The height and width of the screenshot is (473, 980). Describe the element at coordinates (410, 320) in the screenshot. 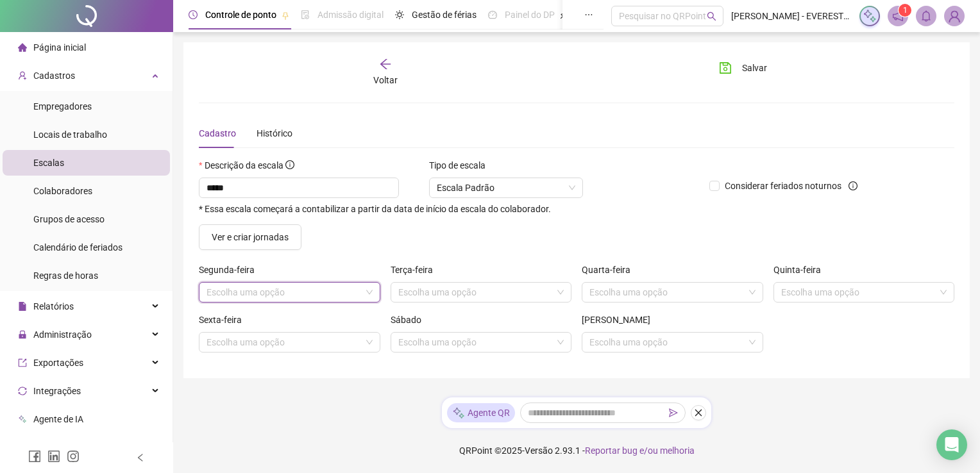

I see `label: Sábado` at that location.